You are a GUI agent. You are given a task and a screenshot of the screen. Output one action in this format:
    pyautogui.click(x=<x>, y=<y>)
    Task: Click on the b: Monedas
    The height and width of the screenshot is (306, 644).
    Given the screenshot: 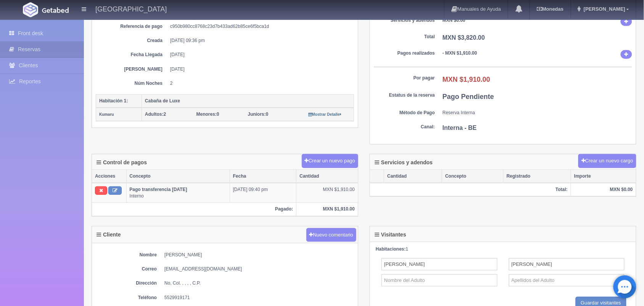 What is the action you would take?
    pyautogui.click(x=550, y=9)
    